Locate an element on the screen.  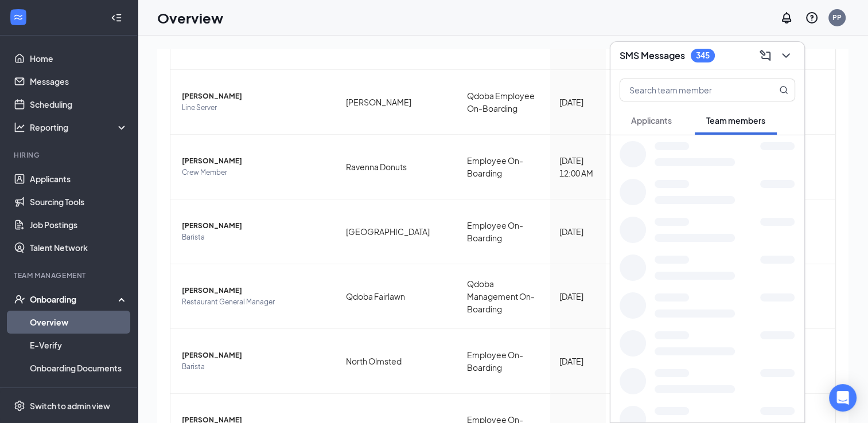
svg: WorkstreamLogo is located at coordinates (19, 17).